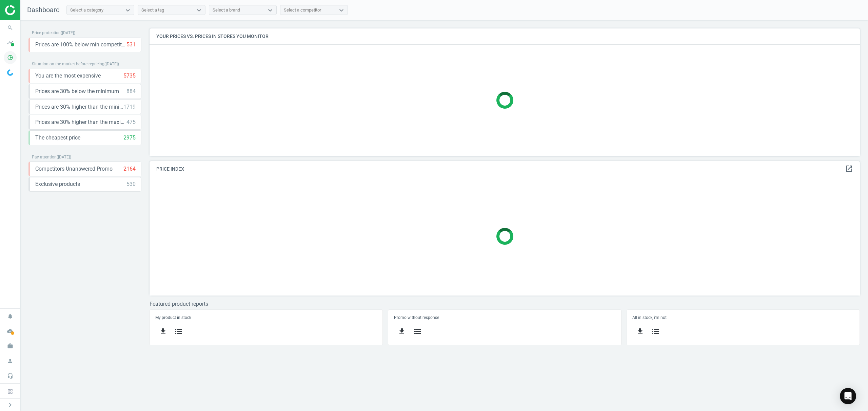 This screenshot has width=868, height=411. Describe the element at coordinates (10, 346) in the screenshot. I see `i: work` at that location.